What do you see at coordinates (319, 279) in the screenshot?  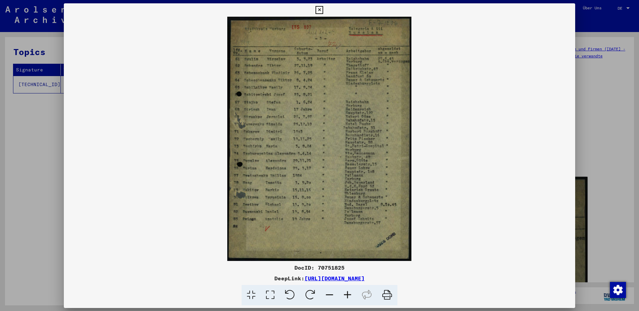 I see `div: DeepLink:` at bounding box center [319, 279].